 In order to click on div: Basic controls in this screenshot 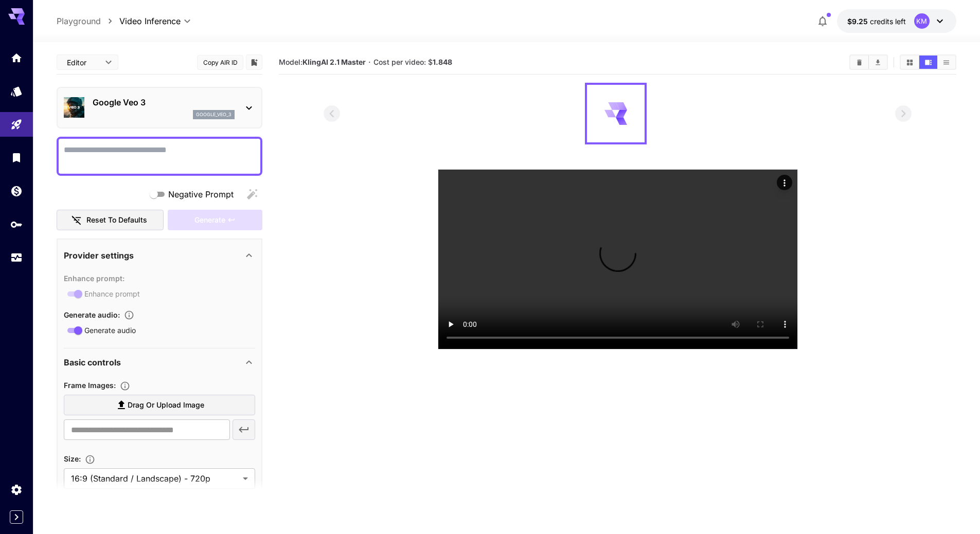, I will do `click(159, 362)`.